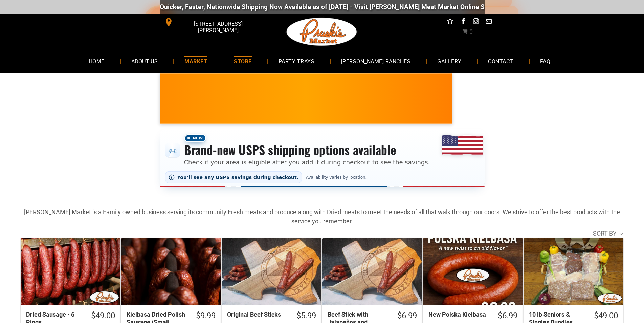  What do you see at coordinates (449, 61) in the screenshot?
I see `a: GALLERY` at bounding box center [449, 61].